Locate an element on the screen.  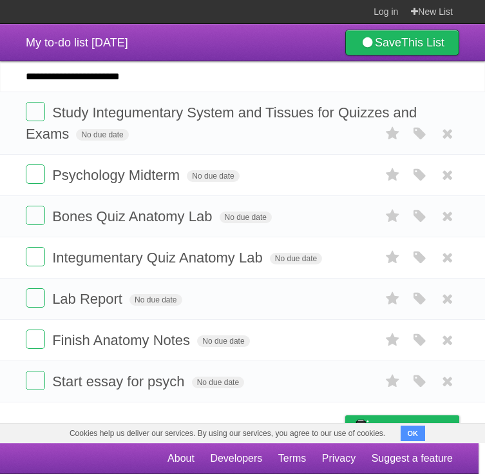
a: Buy me a coffee is located at coordinates (402, 427).